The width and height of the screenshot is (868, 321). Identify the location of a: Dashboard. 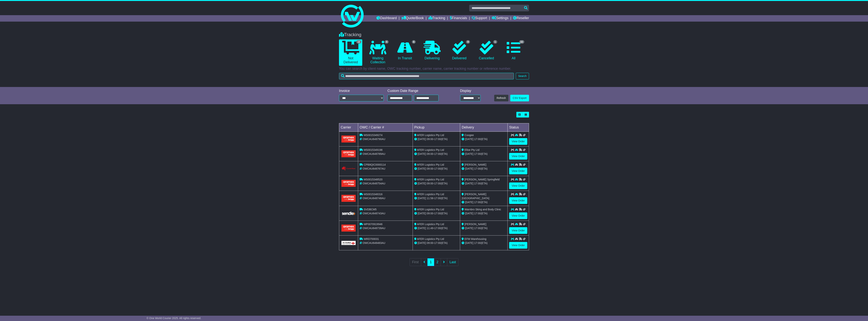
(387, 19).